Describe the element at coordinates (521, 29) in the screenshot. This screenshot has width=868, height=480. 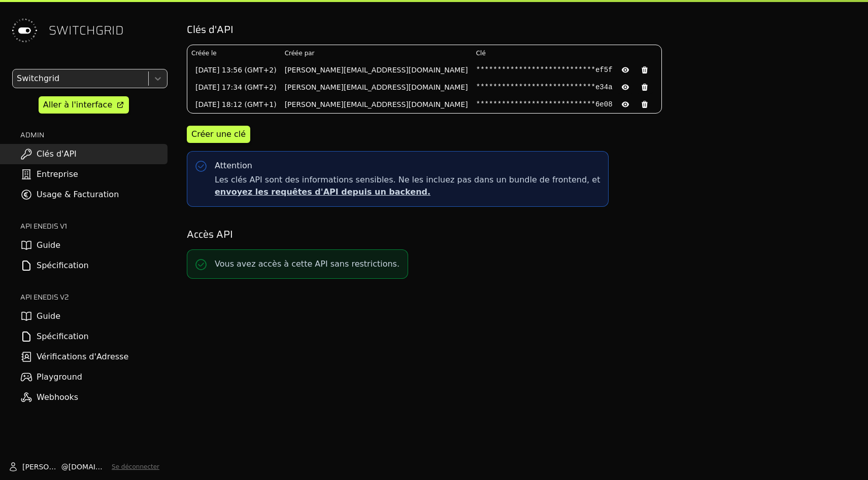
I see `h2: Clés d'API` at that location.